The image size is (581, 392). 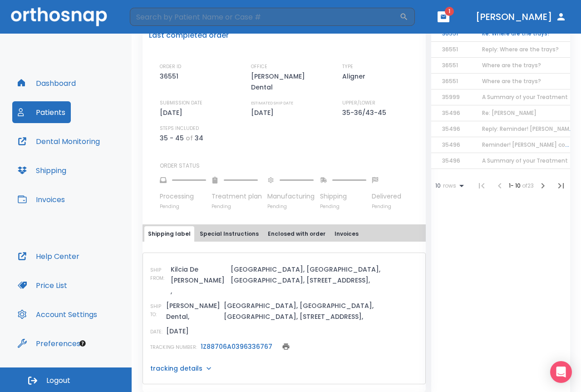 I want to click on p: Treatment plan, so click(x=237, y=196).